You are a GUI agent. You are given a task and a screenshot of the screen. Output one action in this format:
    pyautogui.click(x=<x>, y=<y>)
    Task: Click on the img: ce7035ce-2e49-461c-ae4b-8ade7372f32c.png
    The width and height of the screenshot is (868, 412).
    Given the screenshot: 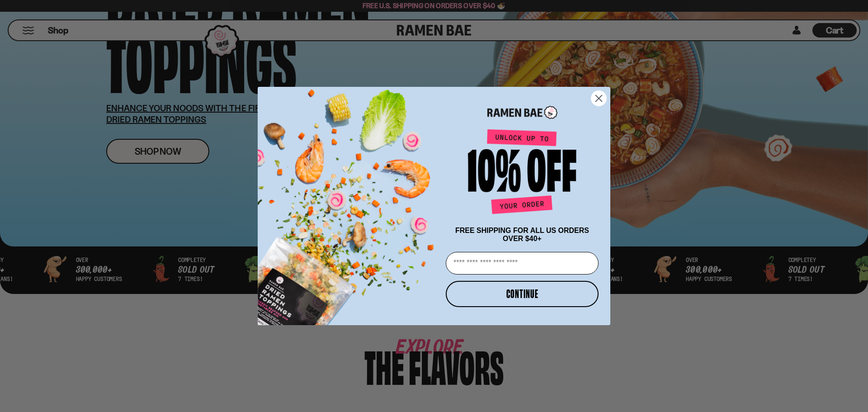 What is the action you would take?
    pyautogui.click(x=350, y=202)
    